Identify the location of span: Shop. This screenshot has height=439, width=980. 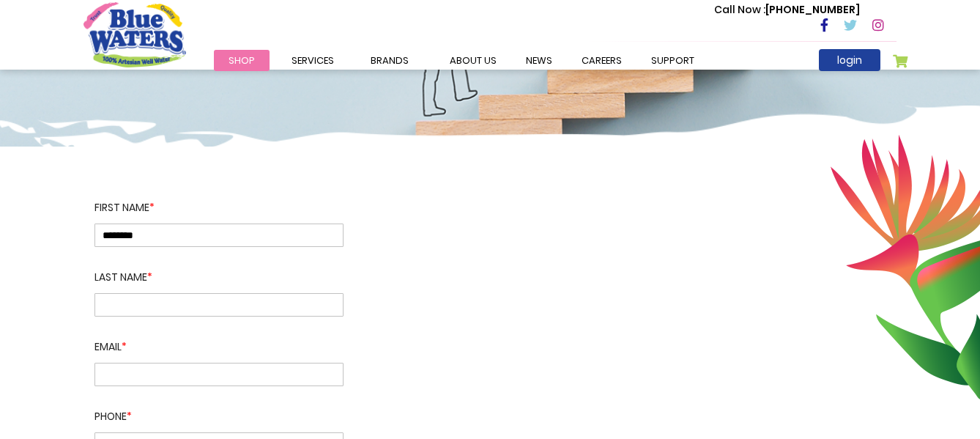
(242, 60).